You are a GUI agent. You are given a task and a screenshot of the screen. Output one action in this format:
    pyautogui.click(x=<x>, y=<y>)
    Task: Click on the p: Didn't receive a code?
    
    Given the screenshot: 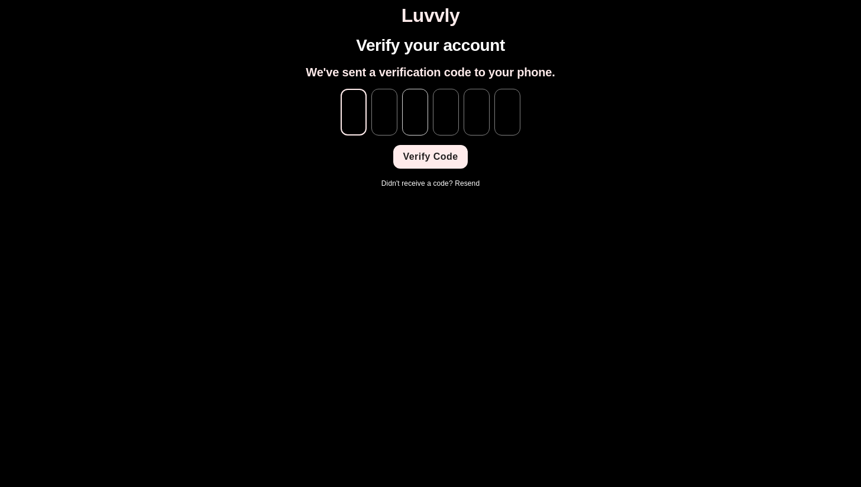 What is the action you would take?
    pyautogui.click(x=430, y=183)
    